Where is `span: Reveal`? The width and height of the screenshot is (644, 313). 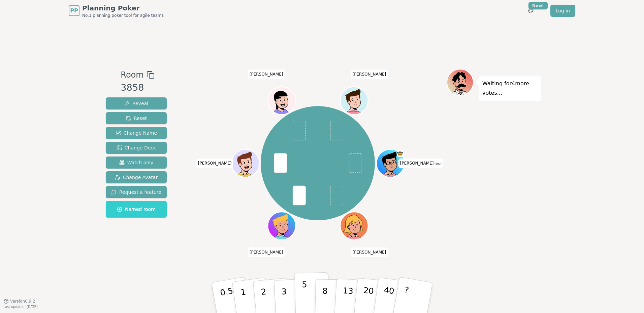
span: Reveal is located at coordinates (136, 103).